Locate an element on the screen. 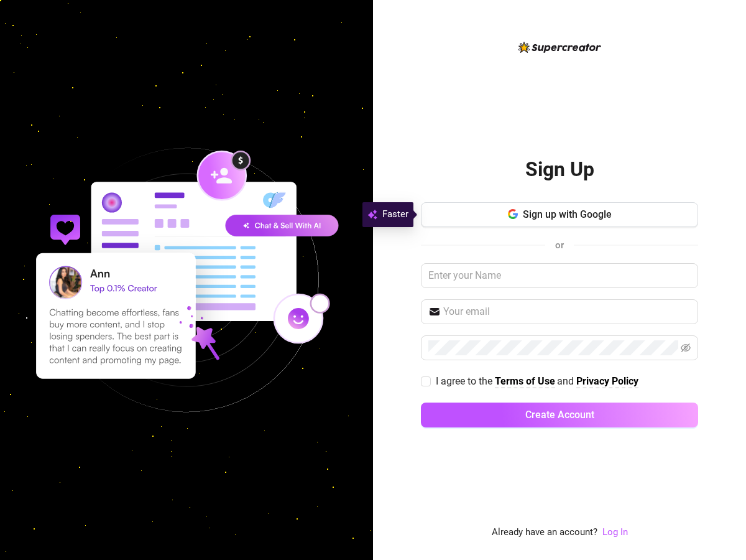 The height and width of the screenshot is (560, 746). span: or is located at coordinates (560, 245).